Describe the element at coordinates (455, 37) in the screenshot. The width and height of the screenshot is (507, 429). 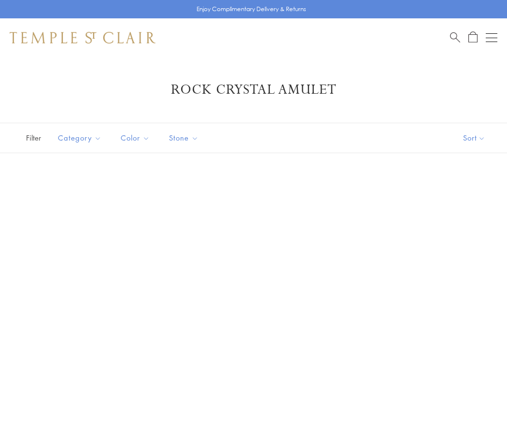
I see `a: Search` at that location.